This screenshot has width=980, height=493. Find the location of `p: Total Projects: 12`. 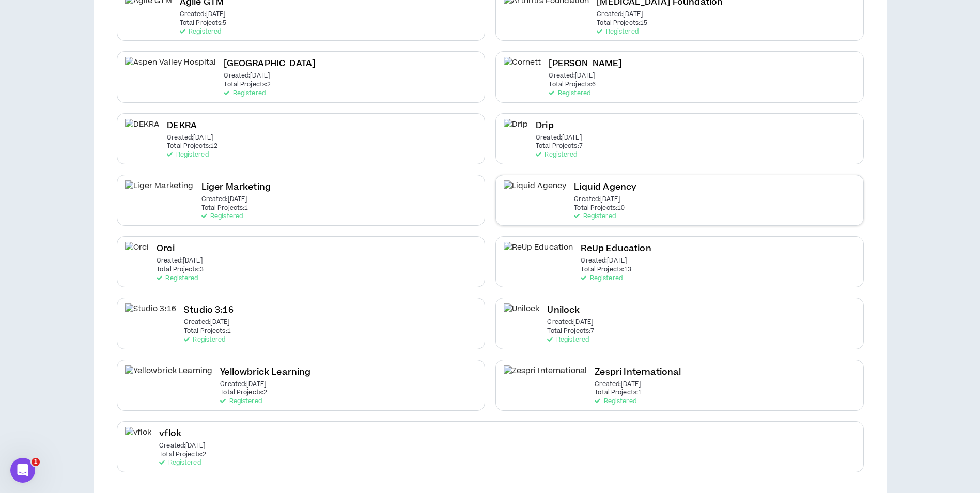

p: Total Projects: 12 is located at coordinates (193, 147).